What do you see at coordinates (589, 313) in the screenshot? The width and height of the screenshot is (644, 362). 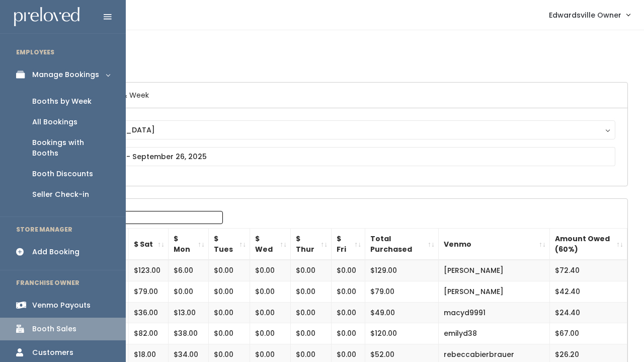 I see `td: $24.40` at bounding box center [589, 313].